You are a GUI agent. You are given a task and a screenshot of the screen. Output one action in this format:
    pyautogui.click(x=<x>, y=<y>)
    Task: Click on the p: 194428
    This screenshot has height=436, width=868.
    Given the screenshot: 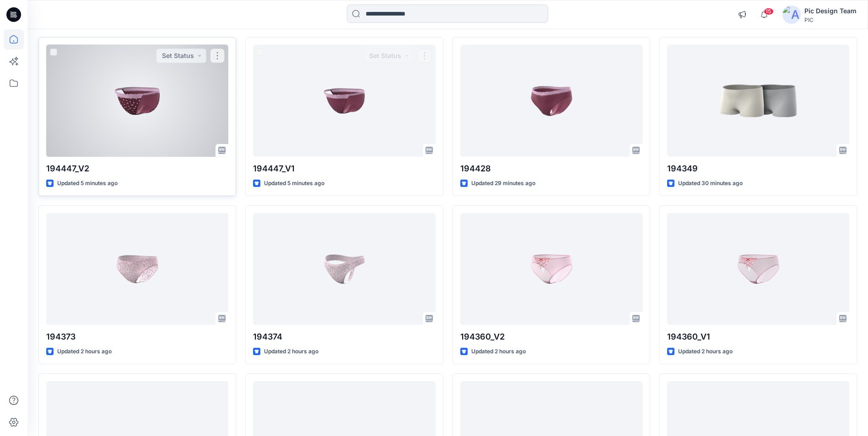 What is the action you would take?
    pyautogui.click(x=552, y=169)
    